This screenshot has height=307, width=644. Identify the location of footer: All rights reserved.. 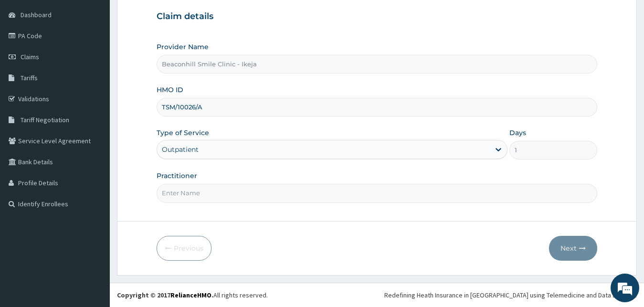
(377, 294).